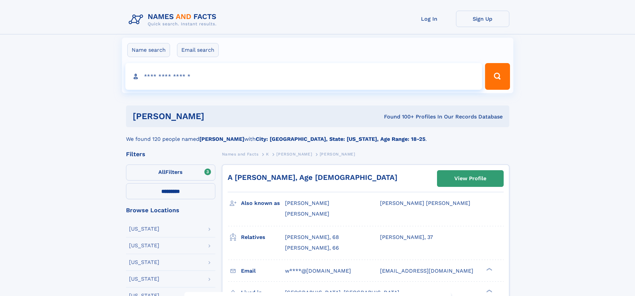 This screenshot has height=296, width=635. What do you see at coordinates (263, 237) in the screenshot?
I see `h3: Relatives` at bounding box center [263, 237].